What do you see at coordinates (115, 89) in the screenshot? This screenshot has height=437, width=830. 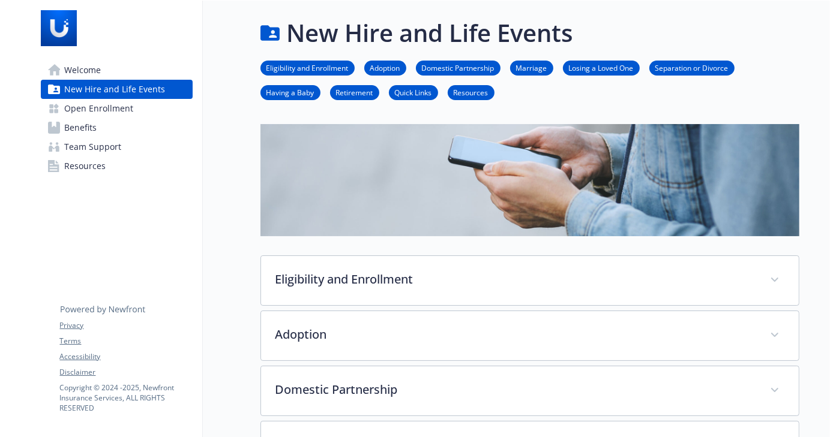 I see `span: New Hire and Life Events` at bounding box center [115, 89].